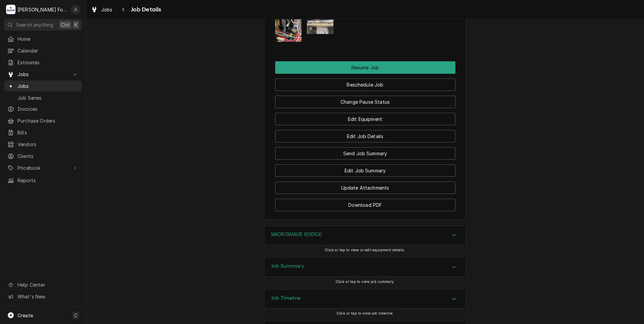 The width and height of the screenshot is (644, 324). Describe the element at coordinates (65, 25) in the screenshot. I see `span: Ctrl` at that location.